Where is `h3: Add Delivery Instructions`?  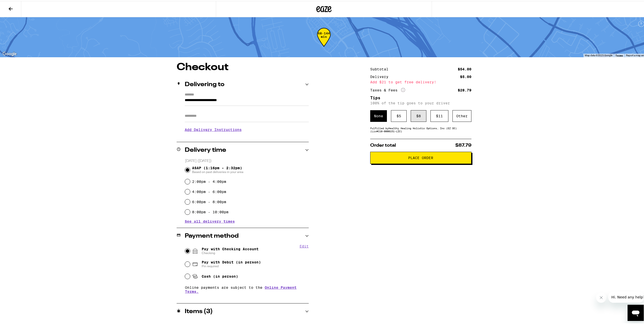
h3: Add Delivery Instructions is located at coordinates (247, 129).